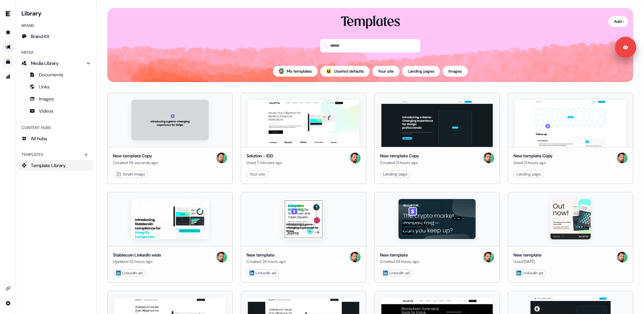 Image resolution: width=644 pixels, height=314 pixels. I want to click on a: Links, so click(56, 86).